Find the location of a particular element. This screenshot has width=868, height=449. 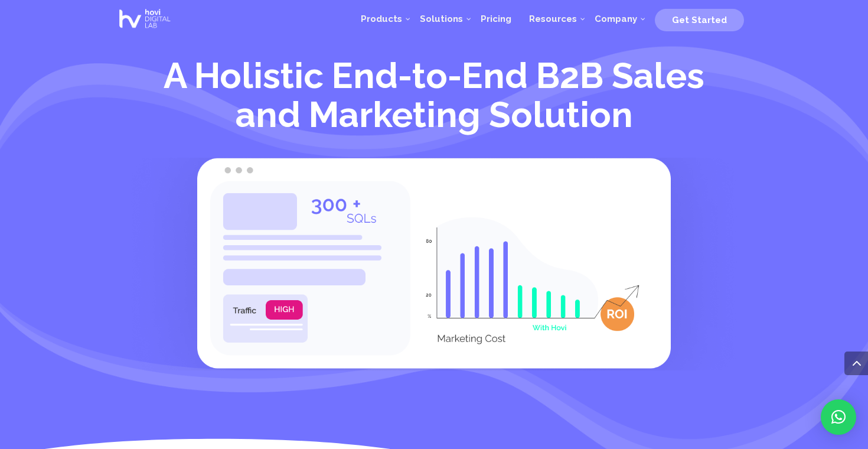

a: Solutions is located at coordinates (441, 19).